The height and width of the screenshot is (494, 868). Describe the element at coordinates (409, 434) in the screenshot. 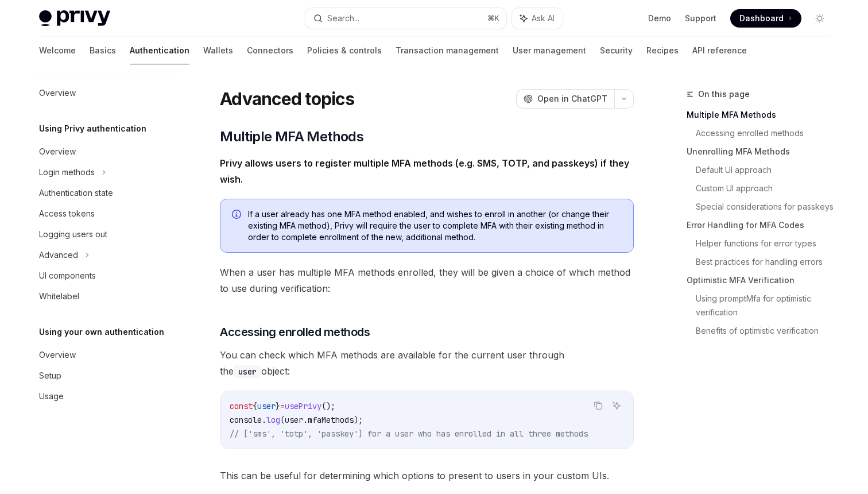

I see `span: // ['sms', 'totp', 'passkey'] for a user who has enrolled in all three methods` at that location.